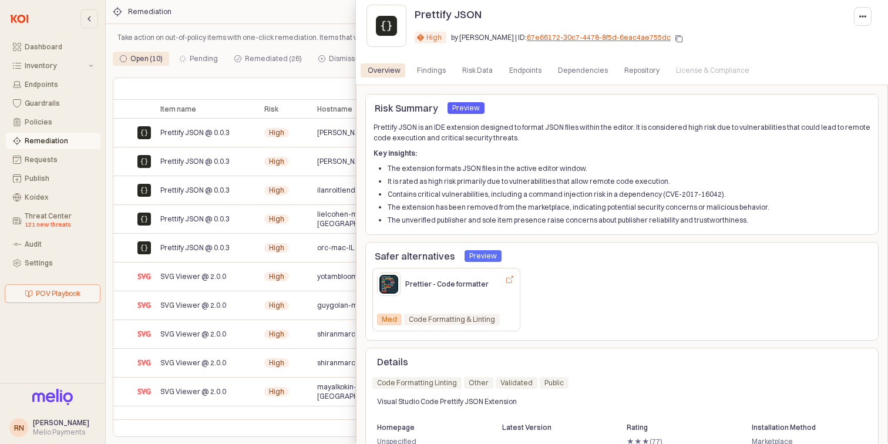  What do you see at coordinates (622, 362) in the screenshot?
I see `p: Details` at bounding box center [622, 362].